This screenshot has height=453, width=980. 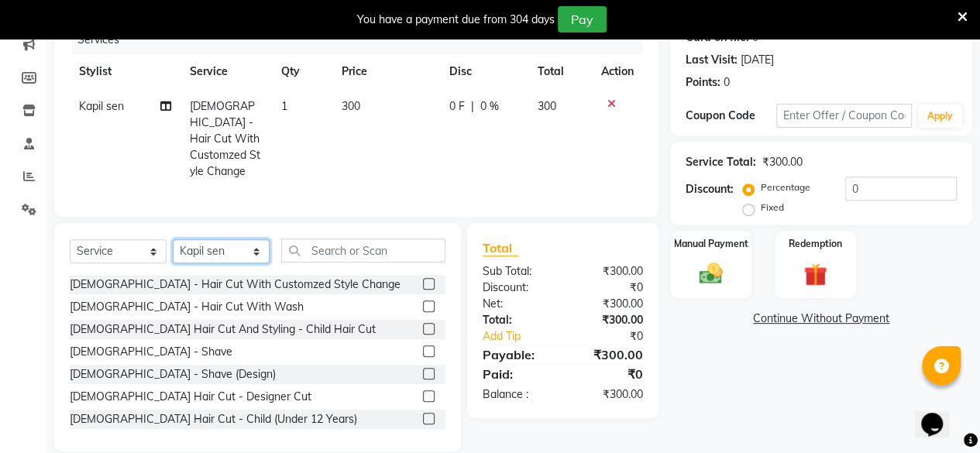 I want to click on span: 1, so click(x=284, y=106).